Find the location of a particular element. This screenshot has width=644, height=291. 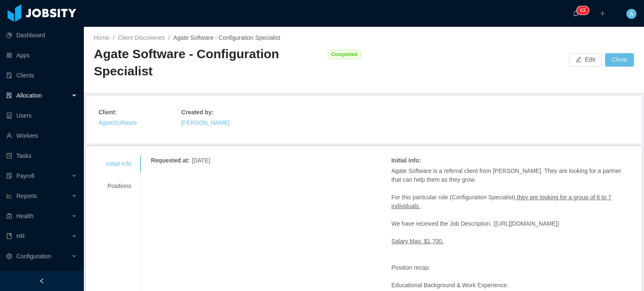

a: icon: appstoreApps is located at coordinates (42, 55).